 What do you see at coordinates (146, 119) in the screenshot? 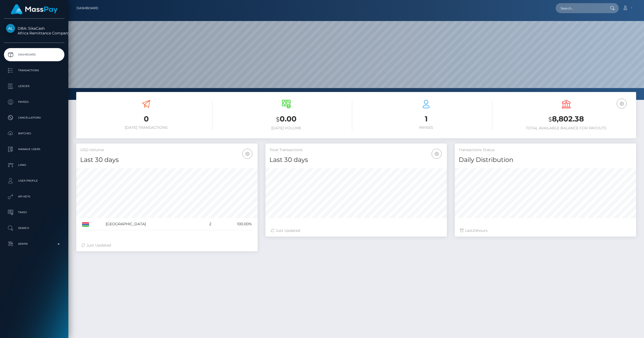
I see `h3: 0` at bounding box center [146, 119].